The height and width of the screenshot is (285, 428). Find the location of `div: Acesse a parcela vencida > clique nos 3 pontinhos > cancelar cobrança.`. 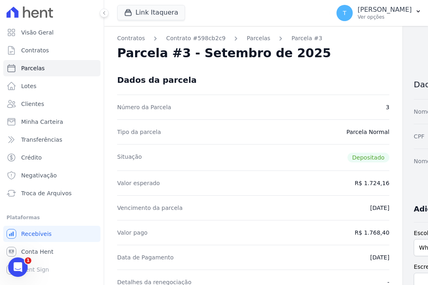

div: Acesse a parcela vencida > clique nos 3 pontinhos > cancelar cobrança. is located at coordinates (70, 173).